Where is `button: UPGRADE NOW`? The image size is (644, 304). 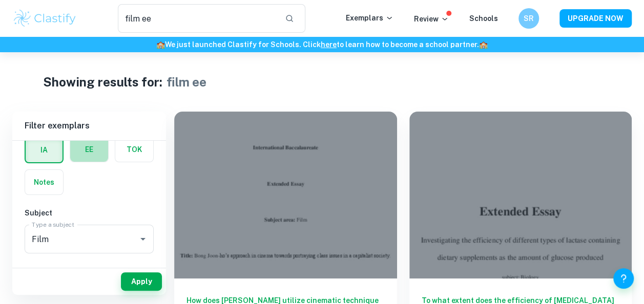 button: UPGRADE NOW is located at coordinates (596, 19).